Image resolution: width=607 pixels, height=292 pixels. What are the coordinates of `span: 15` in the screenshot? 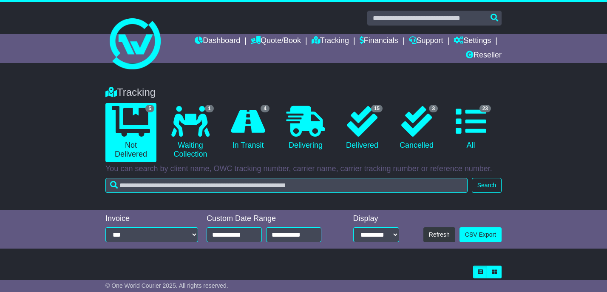 It's located at (377, 108).